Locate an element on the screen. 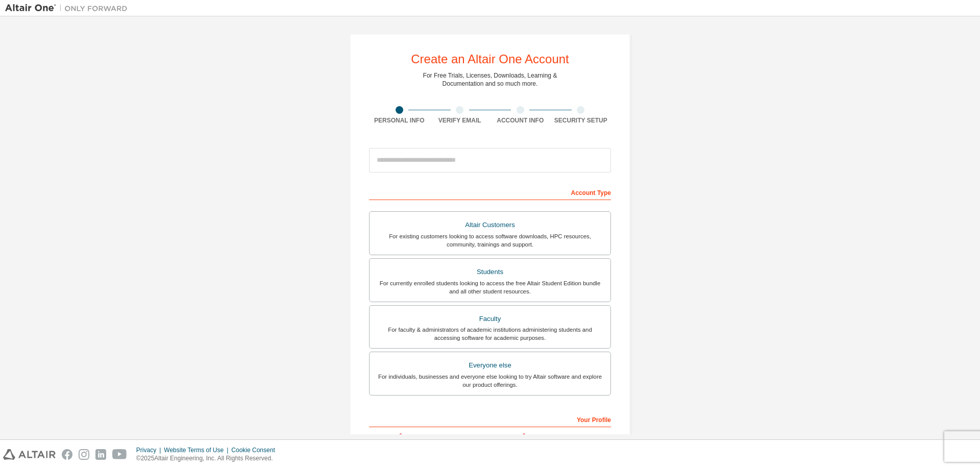 The image size is (980, 469). div: Privacy is located at coordinates (150, 451).